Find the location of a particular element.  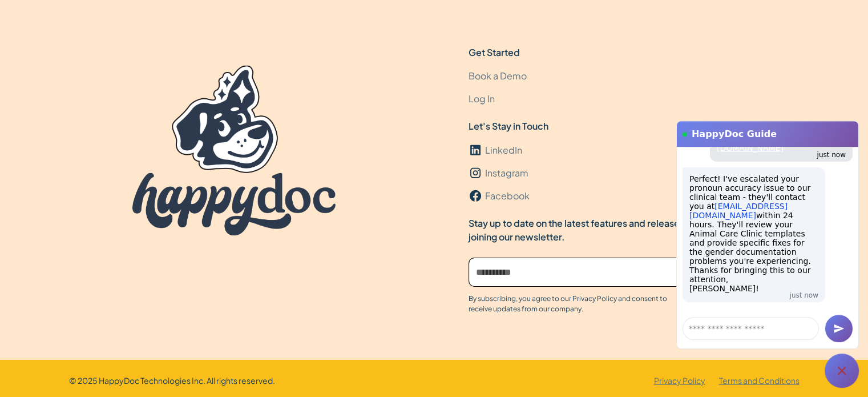

div: Instagram is located at coordinates (507, 173).